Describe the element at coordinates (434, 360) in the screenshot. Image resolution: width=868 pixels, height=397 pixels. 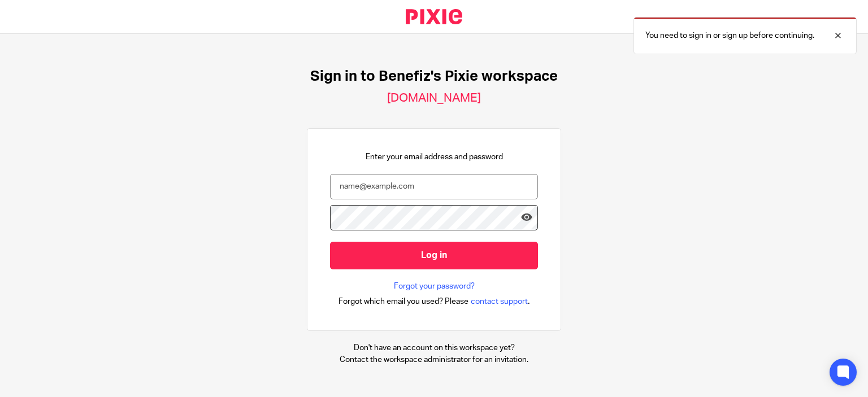
I see `p: Contact the workspace administrator for an invitation.` at that location.